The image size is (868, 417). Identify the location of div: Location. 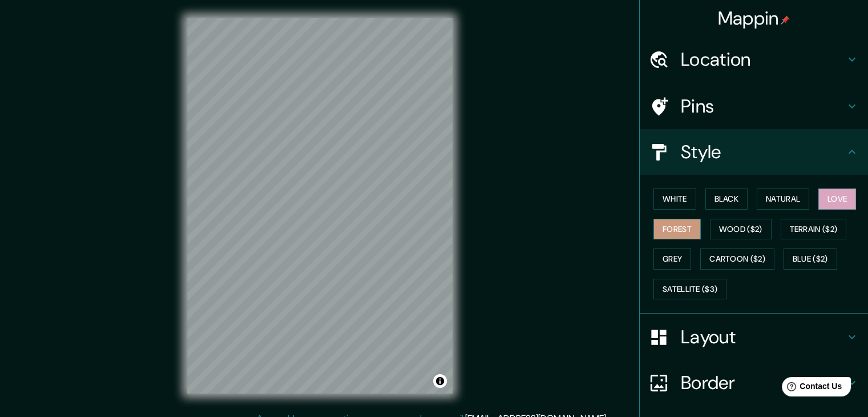
(754, 59).